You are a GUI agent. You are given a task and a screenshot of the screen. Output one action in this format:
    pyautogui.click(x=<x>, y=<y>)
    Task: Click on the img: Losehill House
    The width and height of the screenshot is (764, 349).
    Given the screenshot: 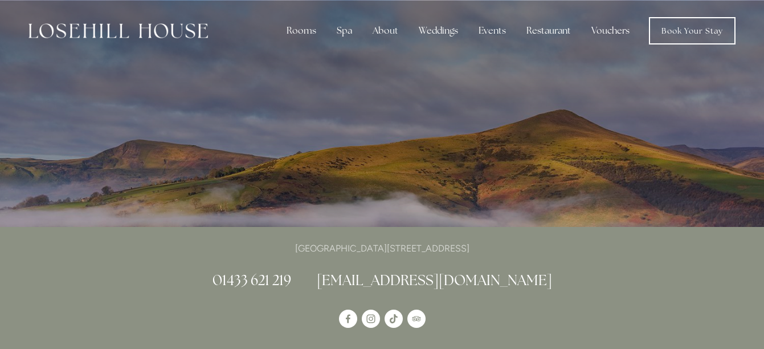 What is the action you would take?
    pyautogui.click(x=118, y=31)
    